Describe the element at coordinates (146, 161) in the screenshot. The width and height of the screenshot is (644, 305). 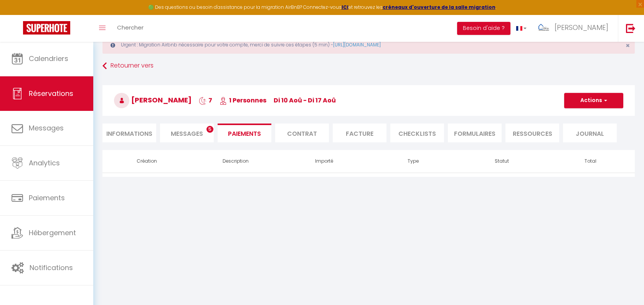
I see `th: Création` at that location.